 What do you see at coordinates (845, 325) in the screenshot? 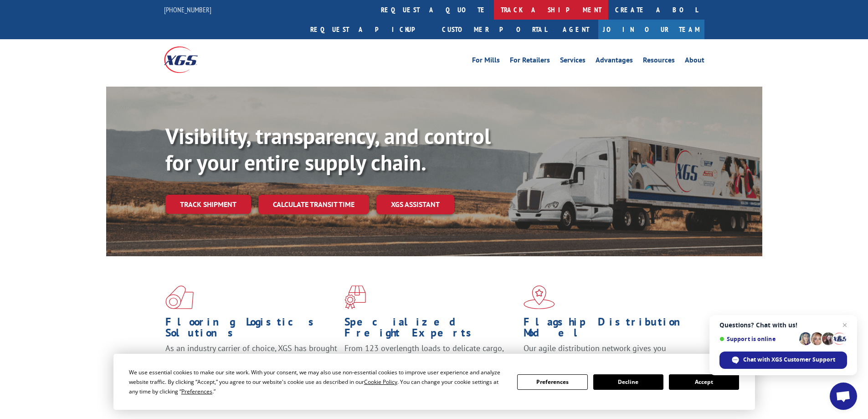
I see `span: Close chat` at bounding box center [845, 325].